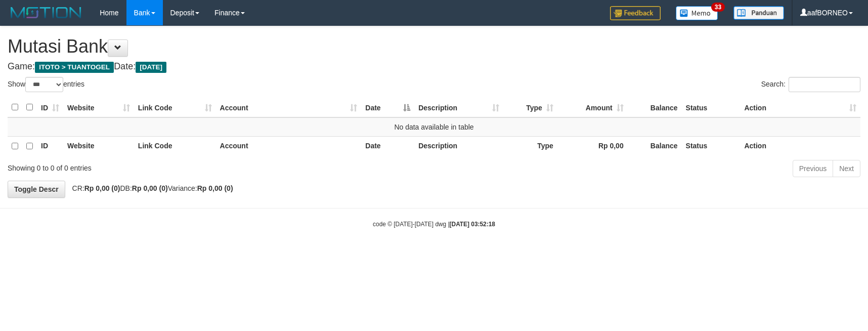 The image size is (868, 331). Describe the element at coordinates (289, 145) in the screenshot. I see `th: Account` at that location.